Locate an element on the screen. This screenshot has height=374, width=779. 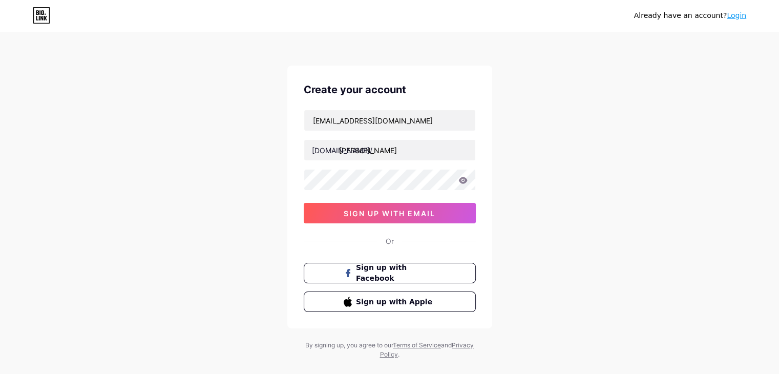
input: username is located at coordinates (390, 150).